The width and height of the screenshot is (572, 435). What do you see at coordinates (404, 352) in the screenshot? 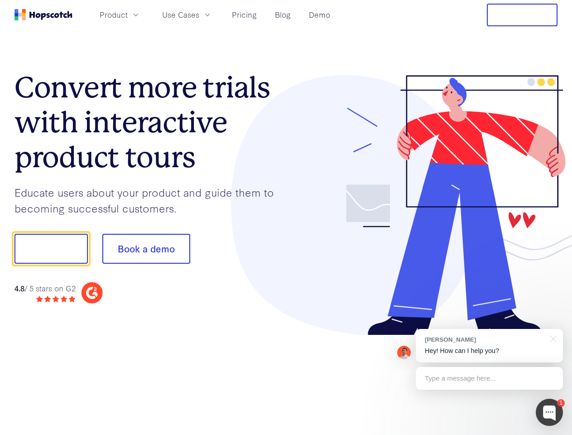
I see `img: Mark Spera` at bounding box center [404, 352].